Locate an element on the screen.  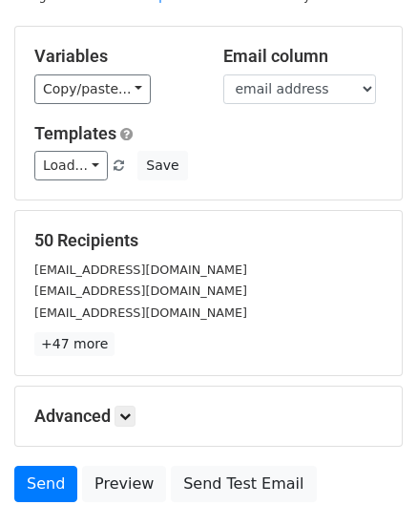
a: Load... is located at coordinates (71, 165).